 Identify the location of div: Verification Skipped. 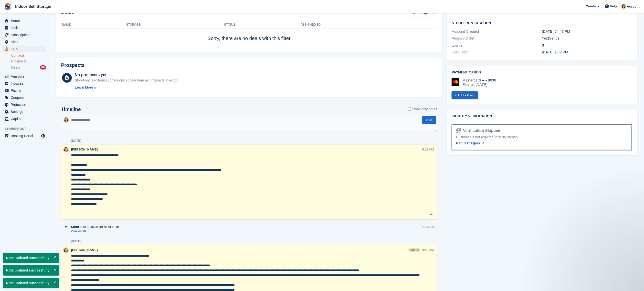
(481, 131).